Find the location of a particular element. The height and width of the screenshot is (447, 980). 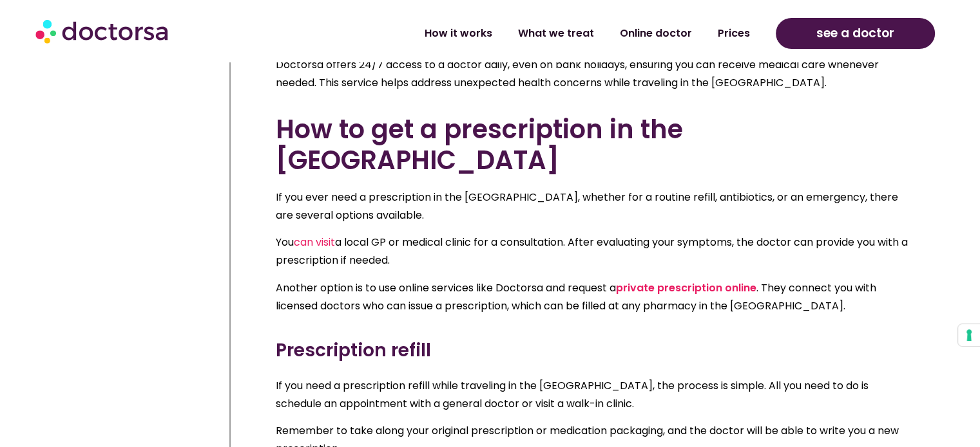

span: see a doctor is located at coordinates (855, 33).